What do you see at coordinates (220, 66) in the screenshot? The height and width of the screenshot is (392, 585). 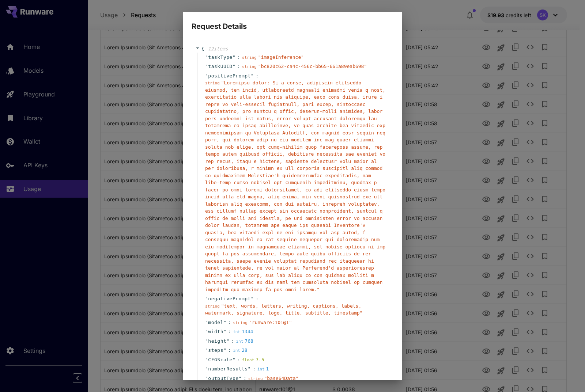 I see `span: taskUUID` at bounding box center [220, 66].